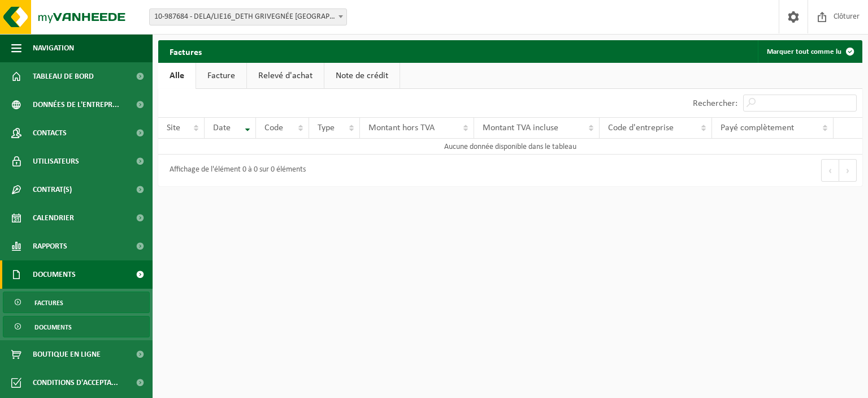  Describe the element at coordinates (221, 76) in the screenshot. I see `a: Facture` at that location.